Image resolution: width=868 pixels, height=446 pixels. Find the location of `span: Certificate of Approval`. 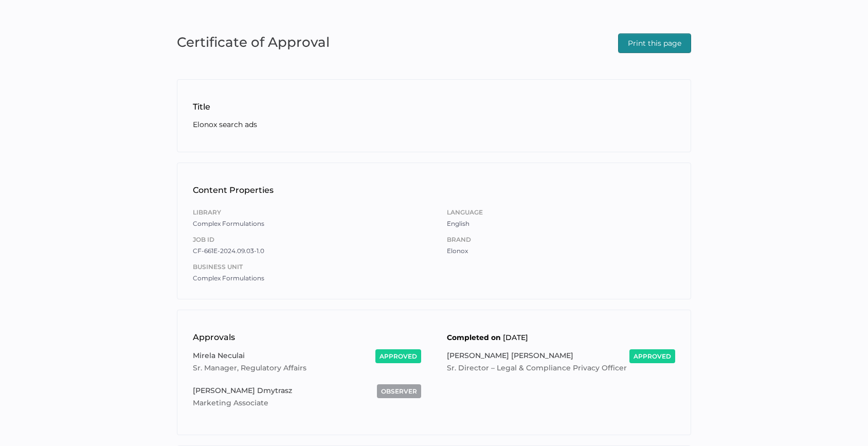

span: Certificate of Approval is located at coordinates (253, 42).